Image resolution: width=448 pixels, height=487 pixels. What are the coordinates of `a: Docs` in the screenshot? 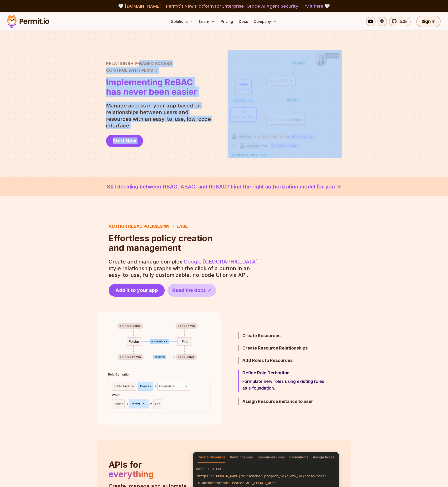 It's located at (243, 21).